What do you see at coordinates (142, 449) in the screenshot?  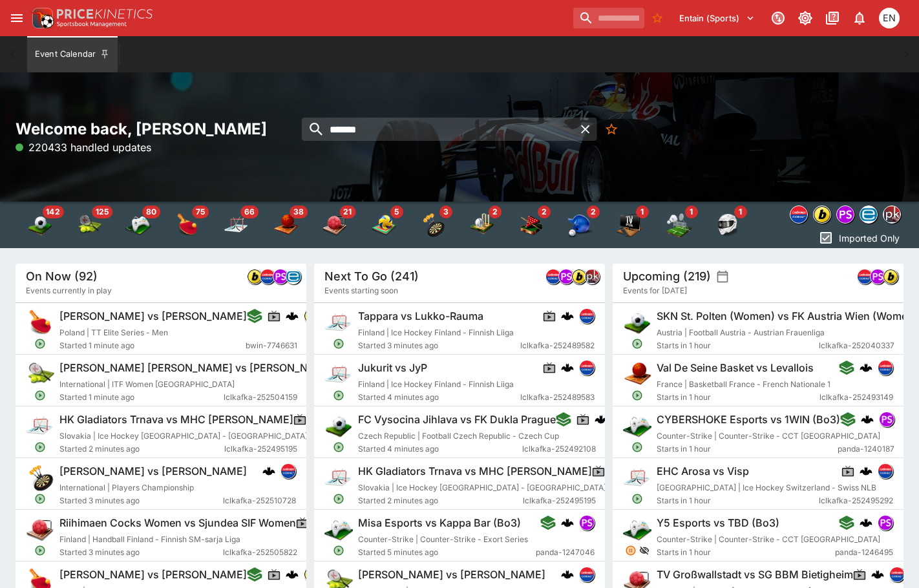 I see `span: Started 2 minutes ago` at bounding box center [142, 449].